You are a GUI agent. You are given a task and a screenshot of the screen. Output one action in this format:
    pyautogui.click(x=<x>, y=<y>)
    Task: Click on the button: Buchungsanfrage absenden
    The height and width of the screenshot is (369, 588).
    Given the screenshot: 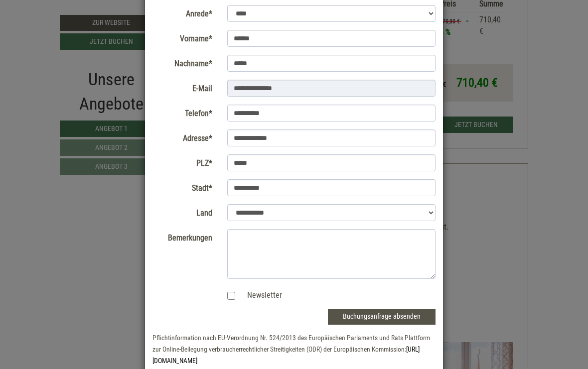 What is the action you would take?
    pyautogui.click(x=382, y=317)
    